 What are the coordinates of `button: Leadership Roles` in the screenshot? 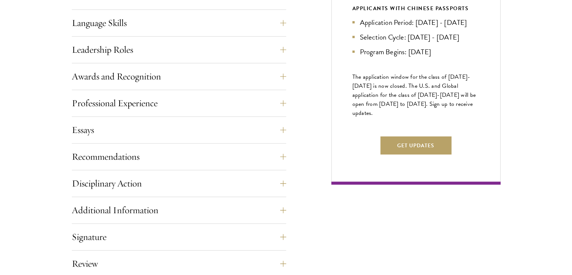 It's located at (179, 50).